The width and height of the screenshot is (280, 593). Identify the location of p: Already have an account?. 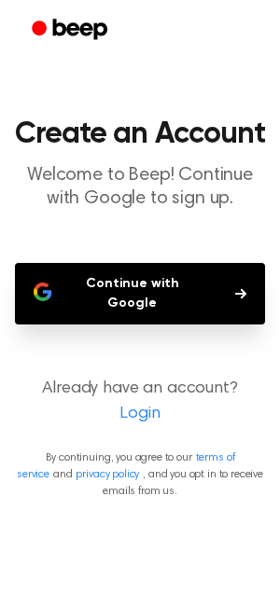
(140, 402).